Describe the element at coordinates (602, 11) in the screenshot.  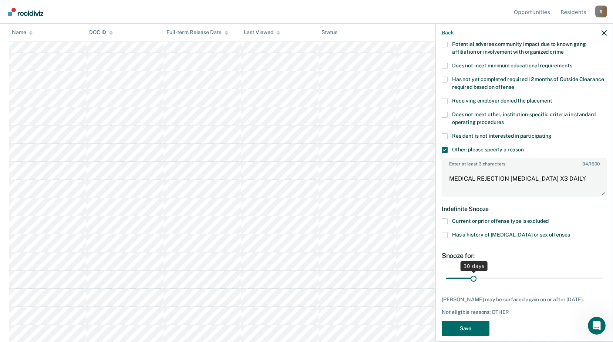
I see `button: Profile dropdown button` at that location.